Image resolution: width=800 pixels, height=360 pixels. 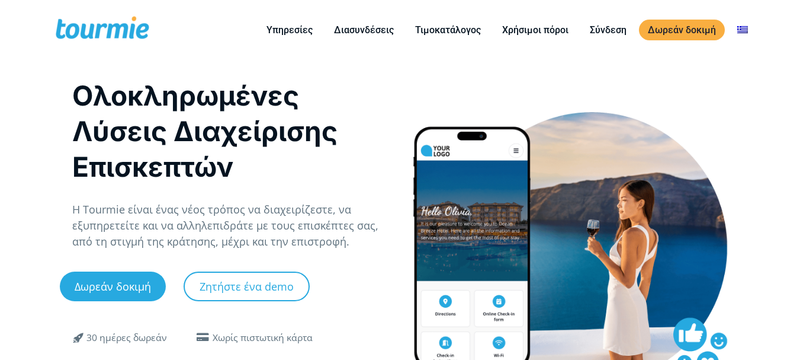 What do you see at coordinates (230, 225) in the screenshot?
I see `p: Η Tourmie είναι ένας νέος τρόπος να διαχειρίζεστε, να εξυπηρετείτε και να αλληλεπιδράτε με τους ε...` at bounding box center [230, 225].